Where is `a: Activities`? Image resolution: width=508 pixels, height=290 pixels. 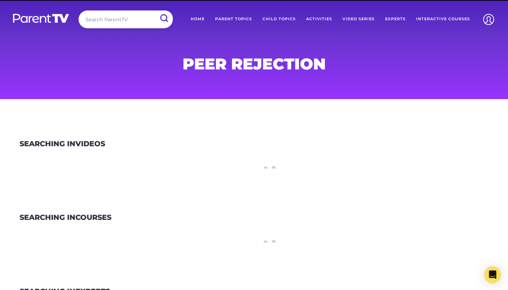 a: Activities is located at coordinates (319, 19).